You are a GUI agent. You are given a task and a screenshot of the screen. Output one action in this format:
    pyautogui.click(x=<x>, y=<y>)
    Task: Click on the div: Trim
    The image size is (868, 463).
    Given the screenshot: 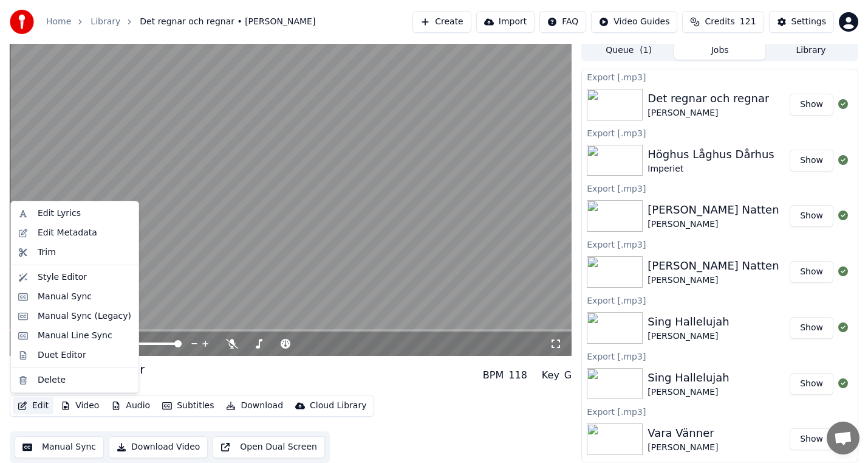 What is the action you would take?
    pyautogui.click(x=47, y=253)
    